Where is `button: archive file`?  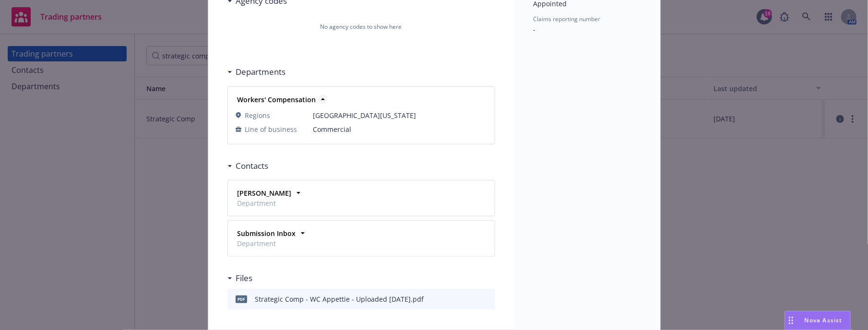 button: archive file is located at coordinates (488, 299).